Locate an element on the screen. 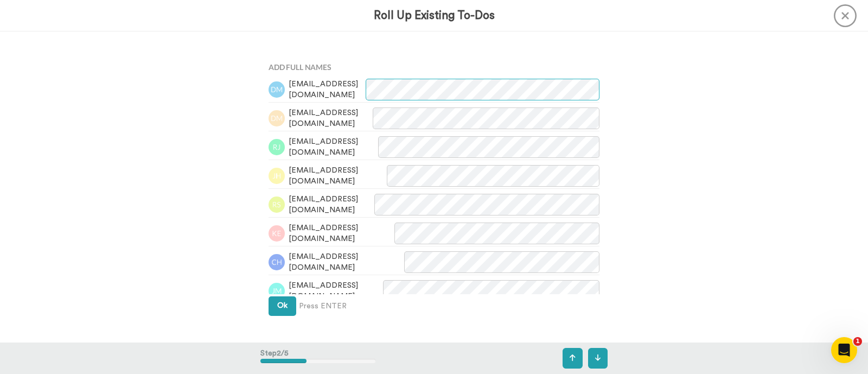 The width and height of the screenshot is (868, 374). img: rs.png is located at coordinates (277, 205).